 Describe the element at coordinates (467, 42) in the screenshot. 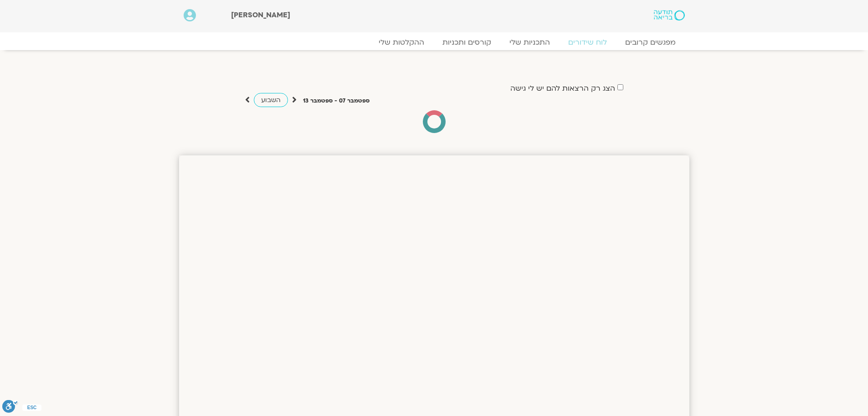

I see `a: קורסים ותכניות` at that location.